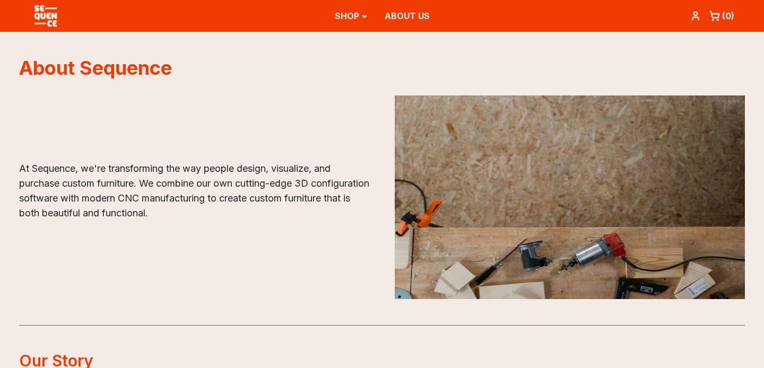 Image resolution: width=764 pixels, height=368 pixels. Describe the element at coordinates (382, 68) in the screenshot. I see `h1: About Sequence` at that location.